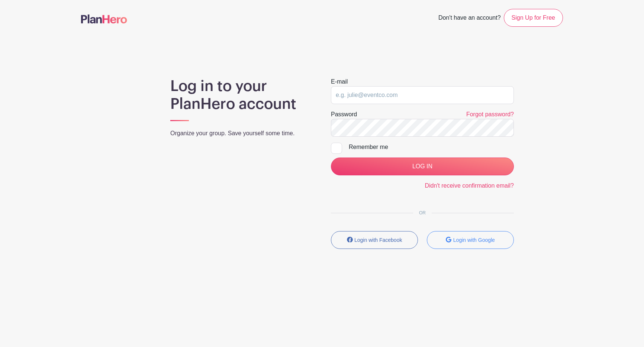  I want to click on span: Don't have an account?, so click(470, 18).